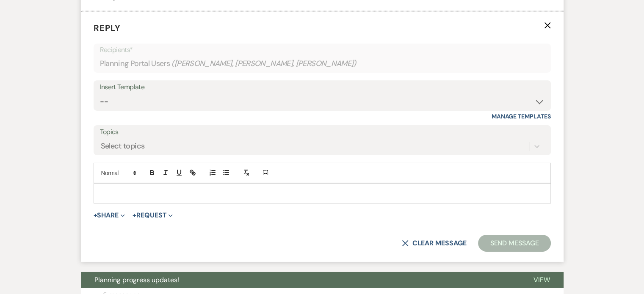  What do you see at coordinates (137, 280) in the screenshot?
I see `span: Planning progress updates!` at bounding box center [137, 280].